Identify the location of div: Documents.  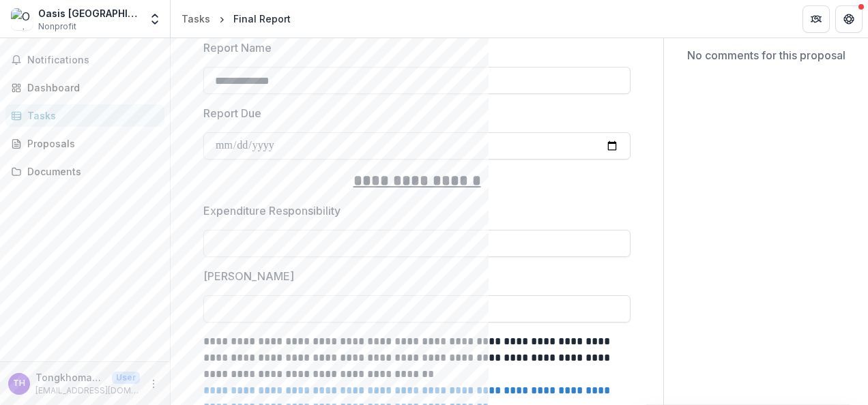
(90, 171).